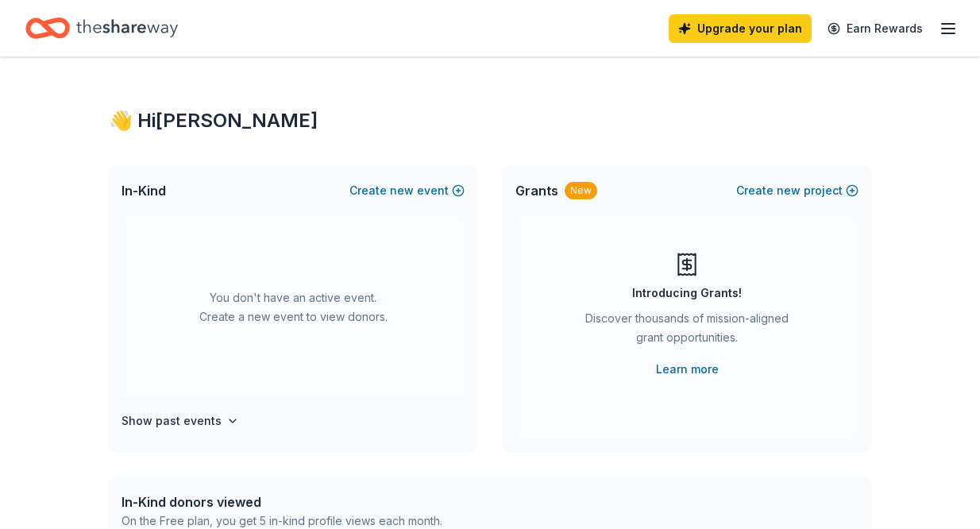  I want to click on span: Grants, so click(537, 191).